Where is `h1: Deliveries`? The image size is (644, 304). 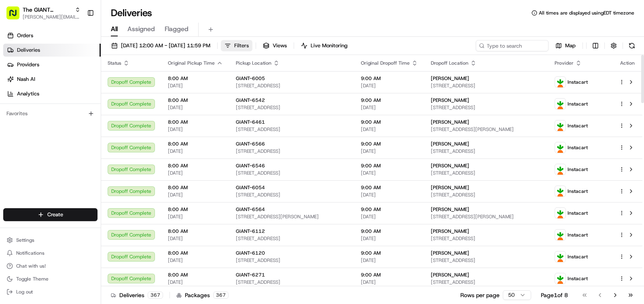
h1: Deliveries is located at coordinates (131, 13).